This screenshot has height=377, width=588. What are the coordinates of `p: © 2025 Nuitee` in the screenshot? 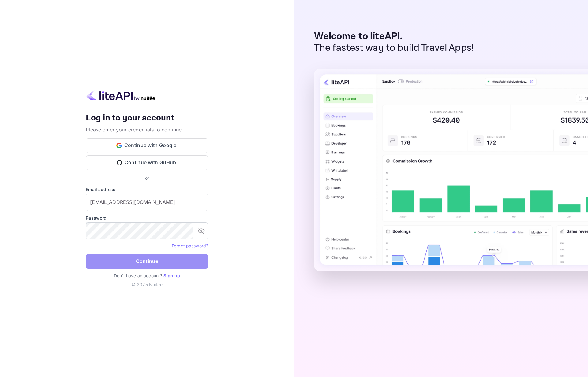 It's located at (147, 285).